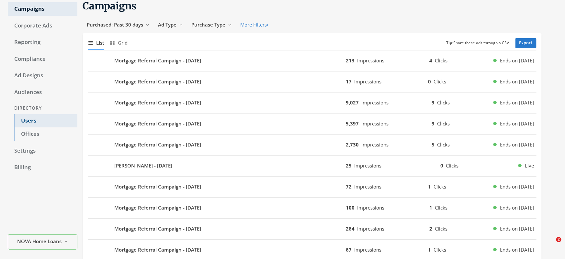 This screenshot has height=259, width=565. Describe the element at coordinates (350, 60) in the screenshot. I see `b: 213` at that location.